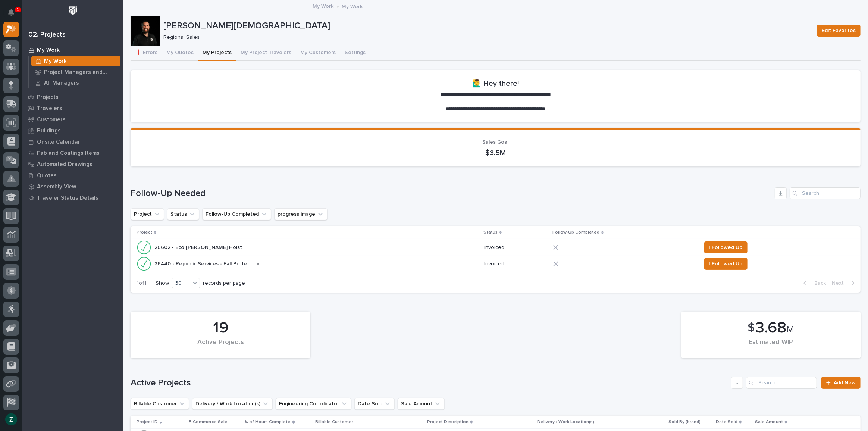  I want to click on a: Automated Drawings, so click(73, 164).